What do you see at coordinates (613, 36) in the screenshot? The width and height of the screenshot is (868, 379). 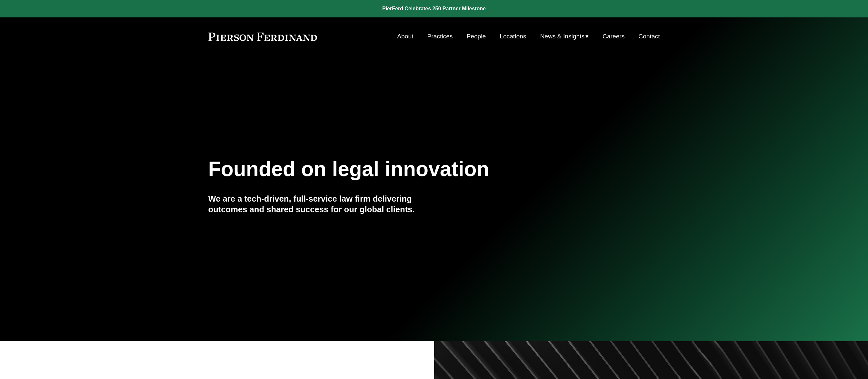 I see `a: Careers` at bounding box center [613, 36].